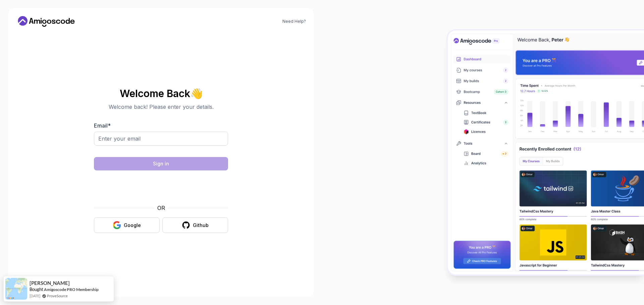 The image size is (644, 305). What do you see at coordinates (36, 289) in the screenshot?
I see `span: Bought` at bounding box center [36, 289].